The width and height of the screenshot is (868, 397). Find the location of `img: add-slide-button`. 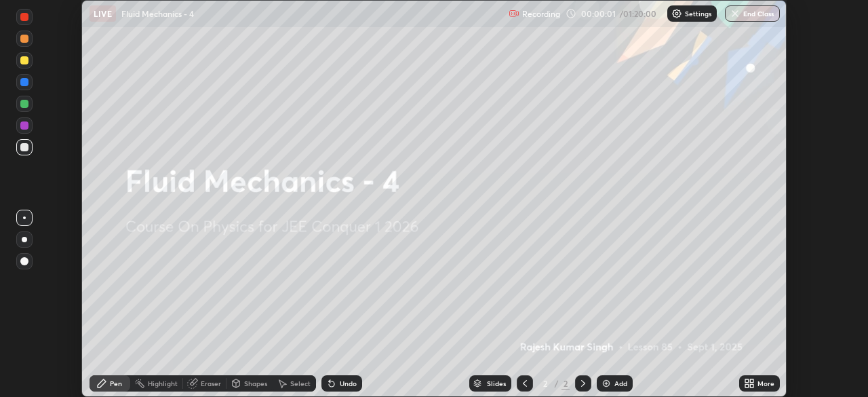

img: add-slide-button is located at coordinates (606, 383).